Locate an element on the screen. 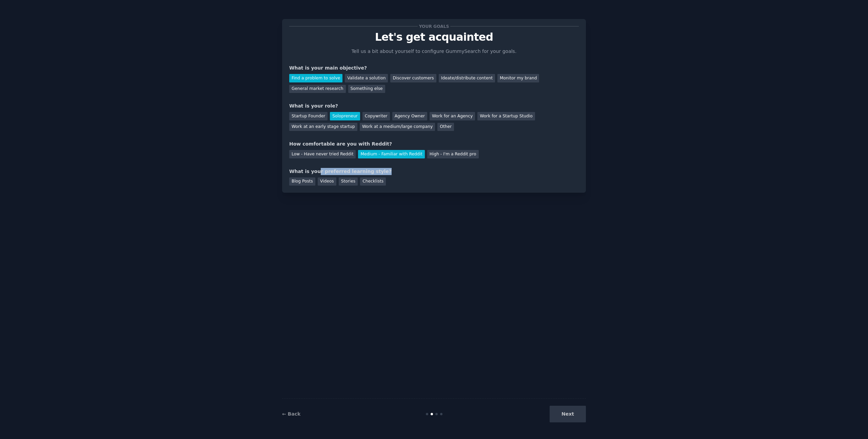  p: Let's get acquainted is located at coordinates (434, 37).